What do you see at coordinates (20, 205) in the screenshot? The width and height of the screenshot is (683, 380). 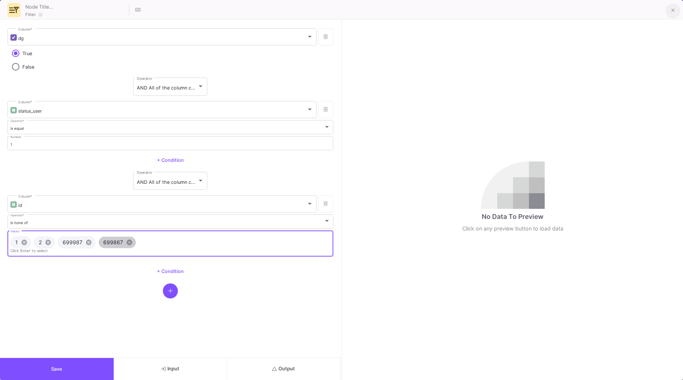 I see `span: id` at bounding box center [20, 205].